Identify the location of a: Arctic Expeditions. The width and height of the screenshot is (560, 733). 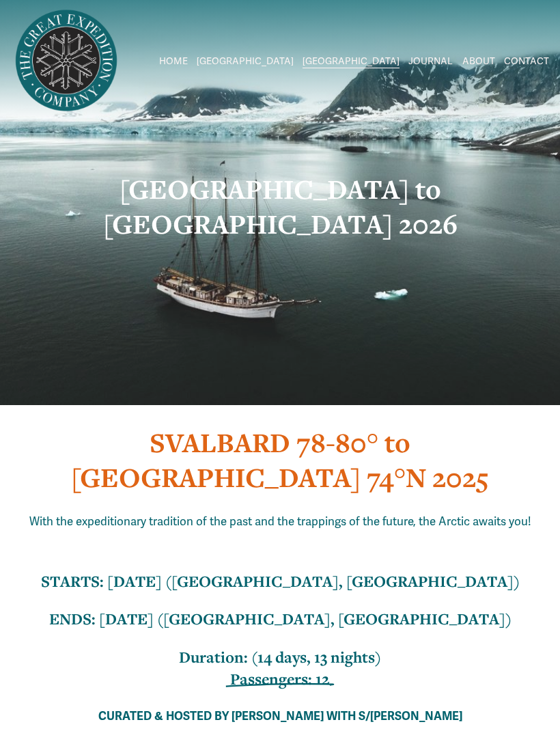
(66, 61).